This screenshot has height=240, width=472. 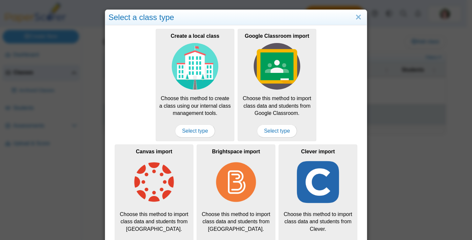 I want to click on a: Google Classroom import Choose this method to import class data and students from Google Classroo..., so click(x=277, y=85).